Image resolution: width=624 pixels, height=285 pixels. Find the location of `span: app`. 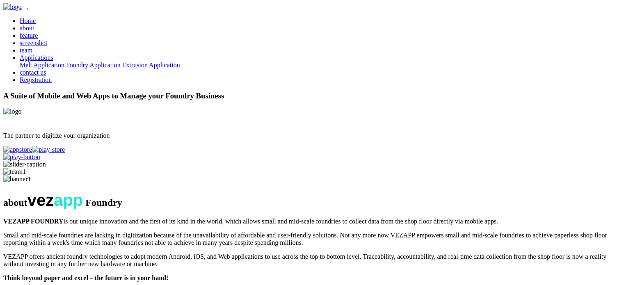

span: app is located at coordinates (68, 200).